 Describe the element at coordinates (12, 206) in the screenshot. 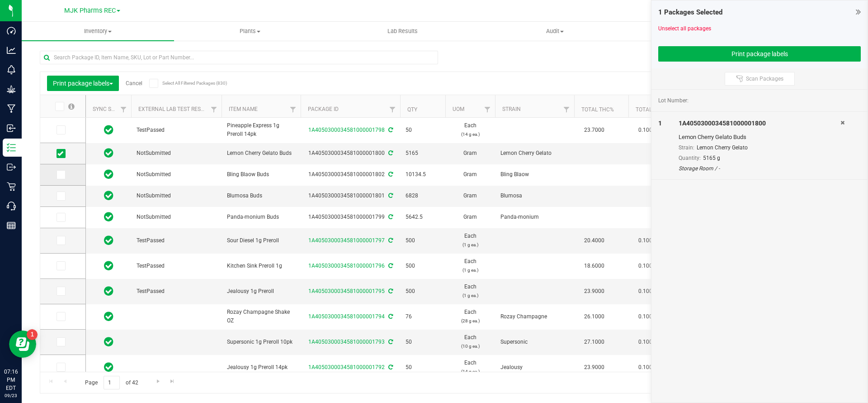

I see `inline-svg: Call Center` at that location.